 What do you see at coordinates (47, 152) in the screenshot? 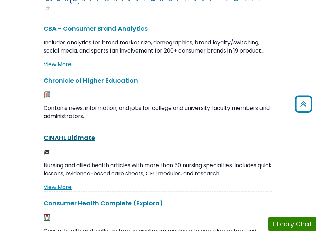
I see `img: Scholarly or Peer Reviewed` at bounding box center [47, 152].